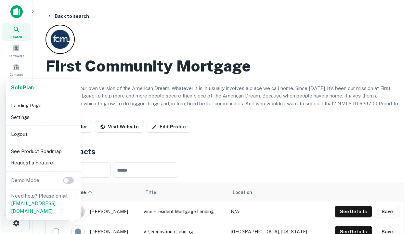 The height and width of the screenshot is (234, 416). I want to click on li: Landing Page, so click(43, 106).